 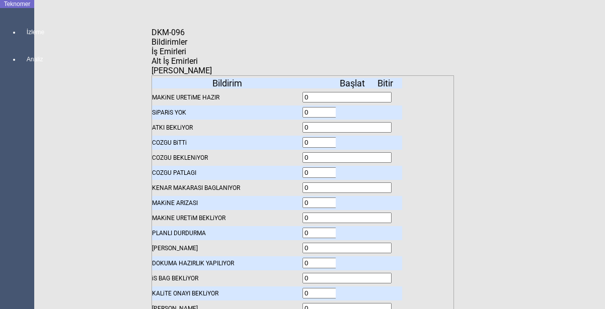 What do you see at coordinates (227, 233) in the screenshot?
I see `div: PLANLI DURDURMA` at bounding box center [227, 233].